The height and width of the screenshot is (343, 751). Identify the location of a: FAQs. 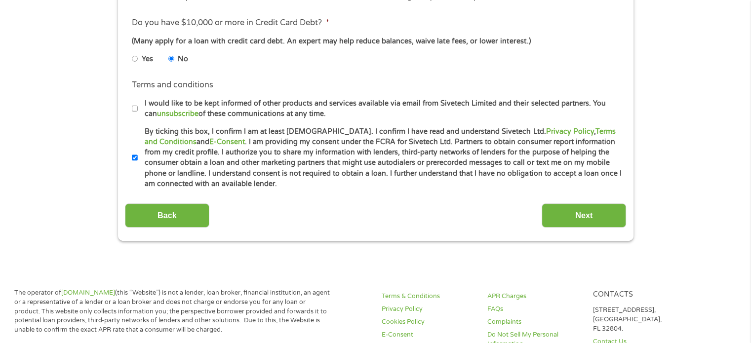
(534, 309).